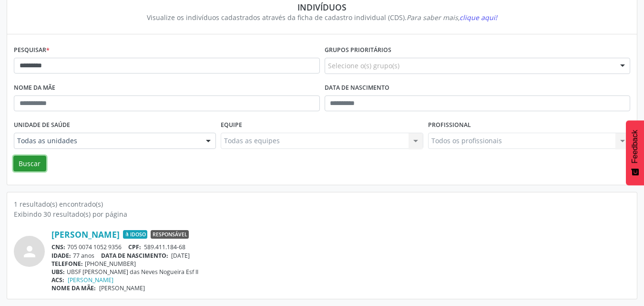 This screenshot has width=644, height=306. Describe the element at coordinates (34, 88) in the screenshot. I see `label: Nome da mãe` at that location.